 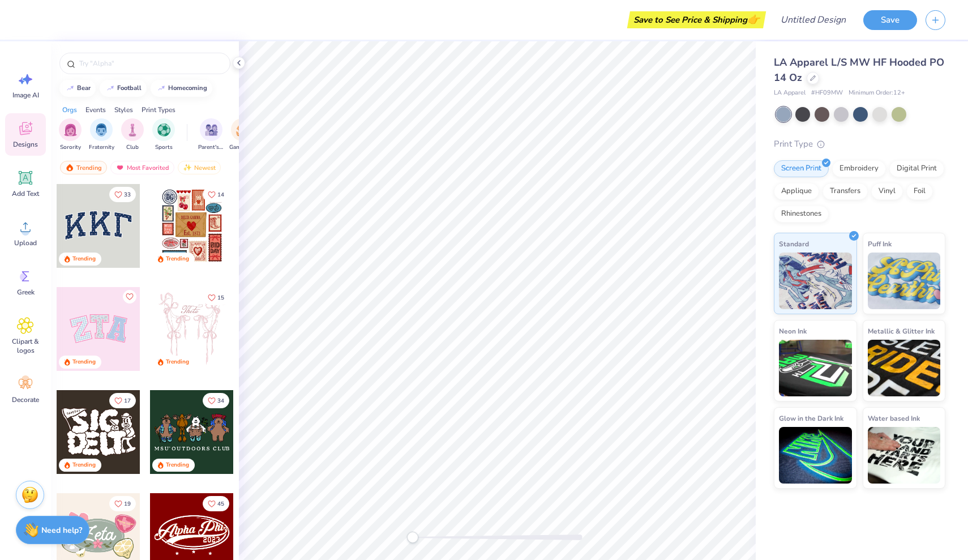 I want to click on img: Metallic & Glitter Ink, so click(x=904, y=368).